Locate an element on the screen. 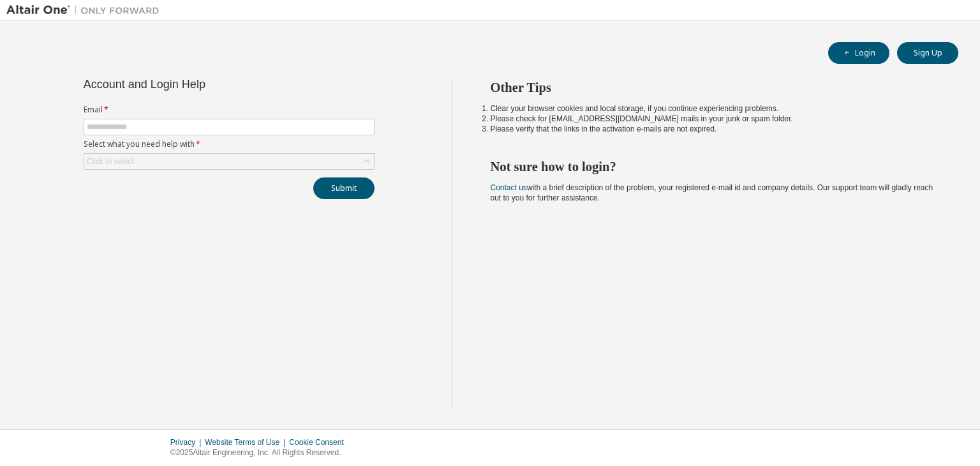  button: Submit is located at coordinates (344, 188).